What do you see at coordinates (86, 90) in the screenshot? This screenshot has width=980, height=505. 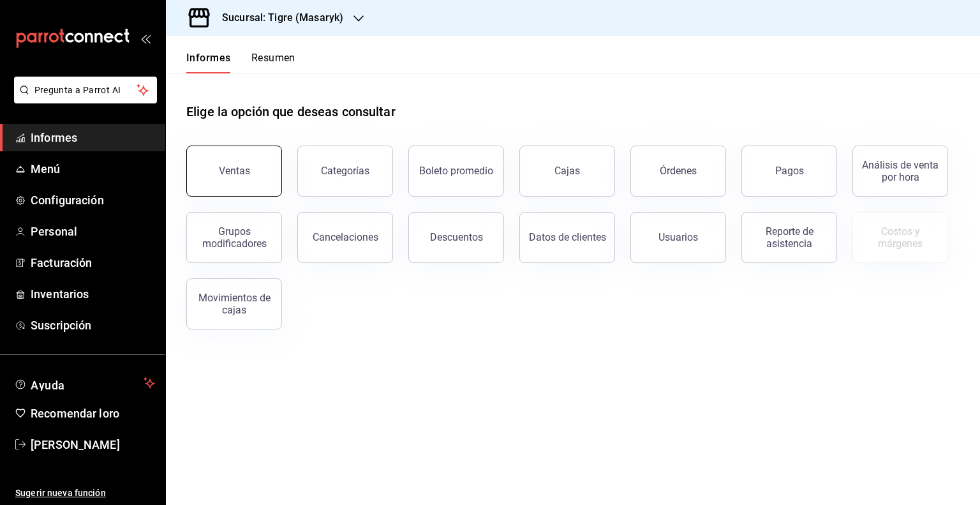 I see `button: Pregunta a Parrot AI` at bounding box center [86, 90].